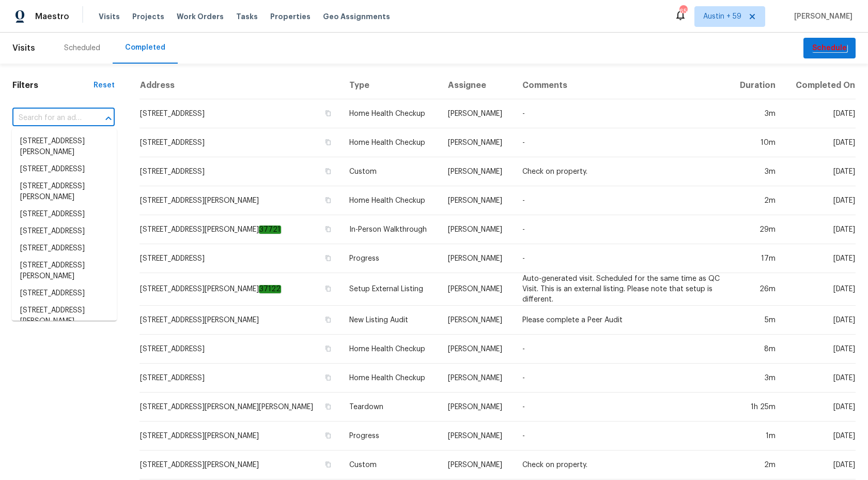 The height and width of the screenshot is (480, 868). Describe the element at coordinates (145, 47) in the screenshot. I see `div: Completed` at that location.